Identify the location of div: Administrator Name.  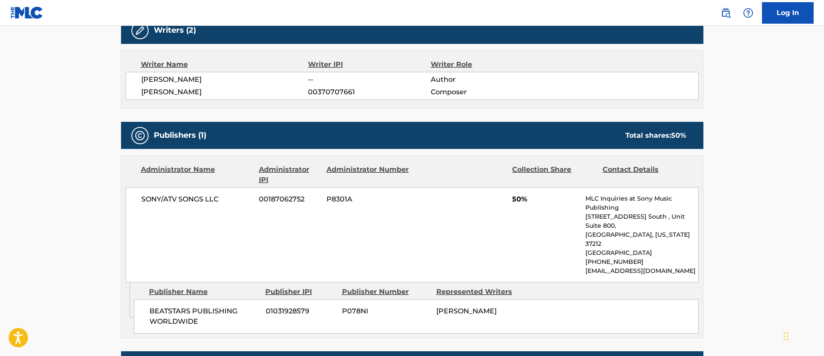
(197, 175).